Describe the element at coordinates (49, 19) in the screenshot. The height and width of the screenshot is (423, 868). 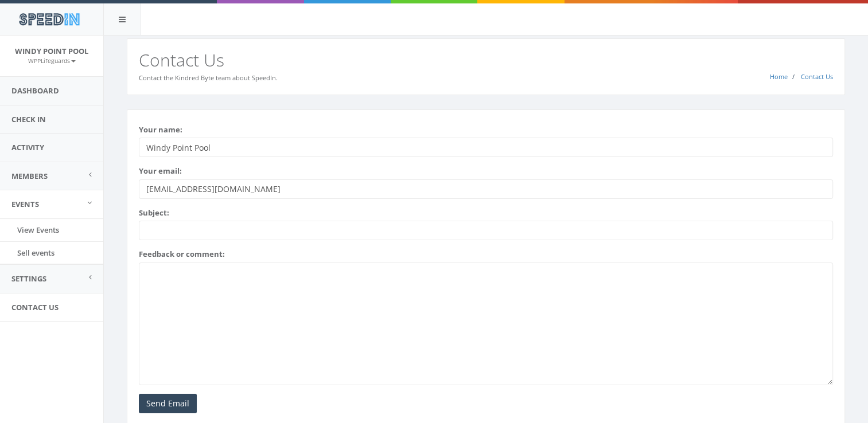
I see `img: speedin_logo.png` at that location.